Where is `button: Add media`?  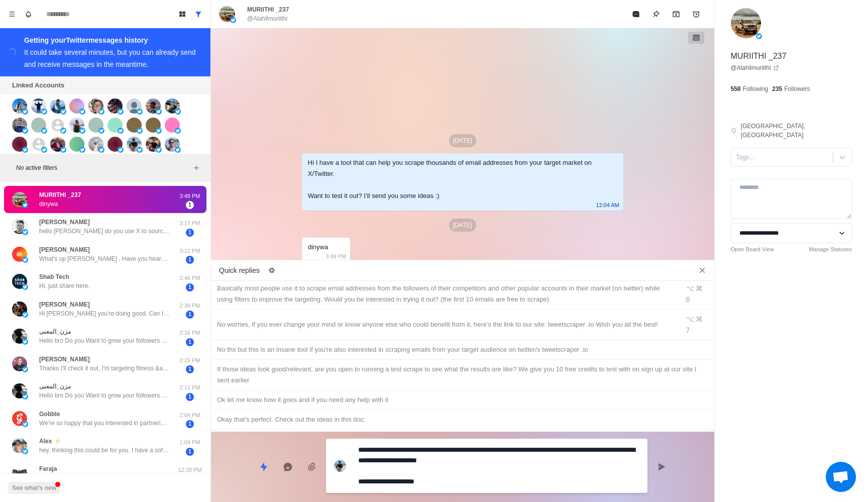
button: Add media is located at coordinates (312, 467).